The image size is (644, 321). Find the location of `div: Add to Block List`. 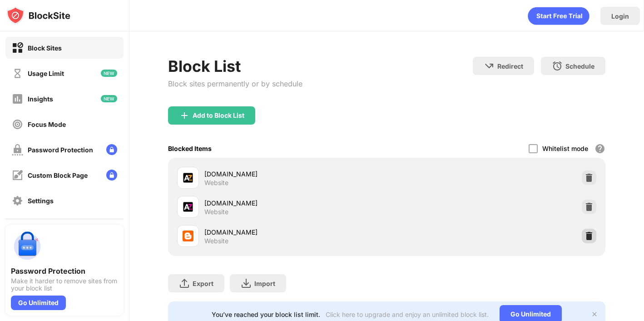

div: Add to Block List is located at coordinates (219, 115).